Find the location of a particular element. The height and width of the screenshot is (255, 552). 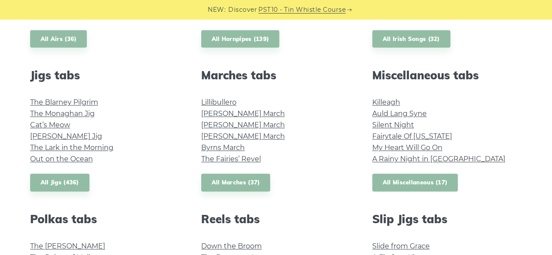

a: PST10 - Tin Whistle Course is located at coordinates (302, 10).